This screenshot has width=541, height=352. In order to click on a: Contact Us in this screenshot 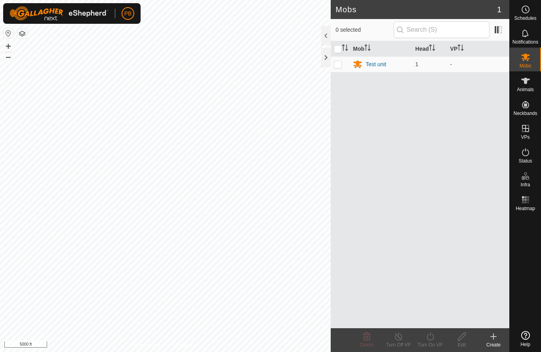, I will do `click(185, 345)`.